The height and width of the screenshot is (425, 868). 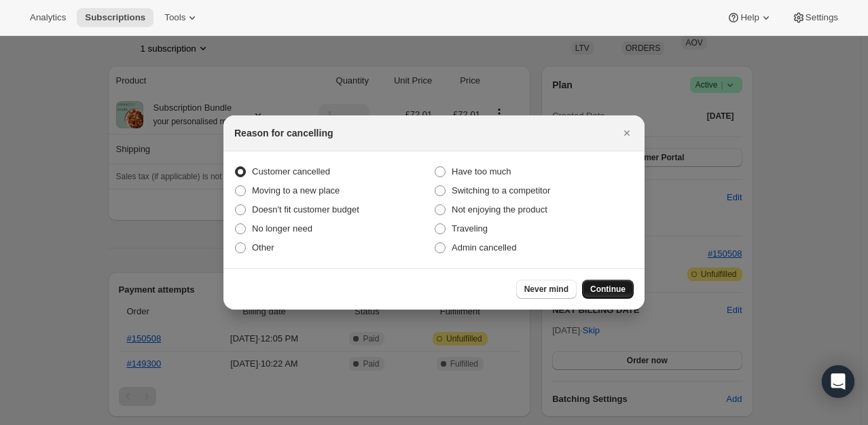 What do you see at coordinates (499, 209) in the screenshot?
I see `span: Not enjoying the product` at bounding box center [499, 209].